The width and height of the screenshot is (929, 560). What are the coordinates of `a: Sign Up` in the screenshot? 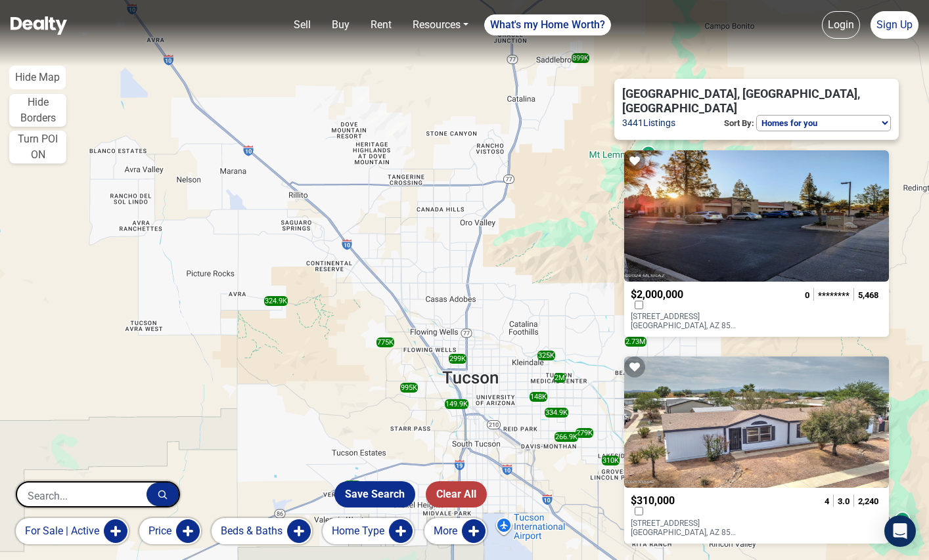 It's located at (894, 25).